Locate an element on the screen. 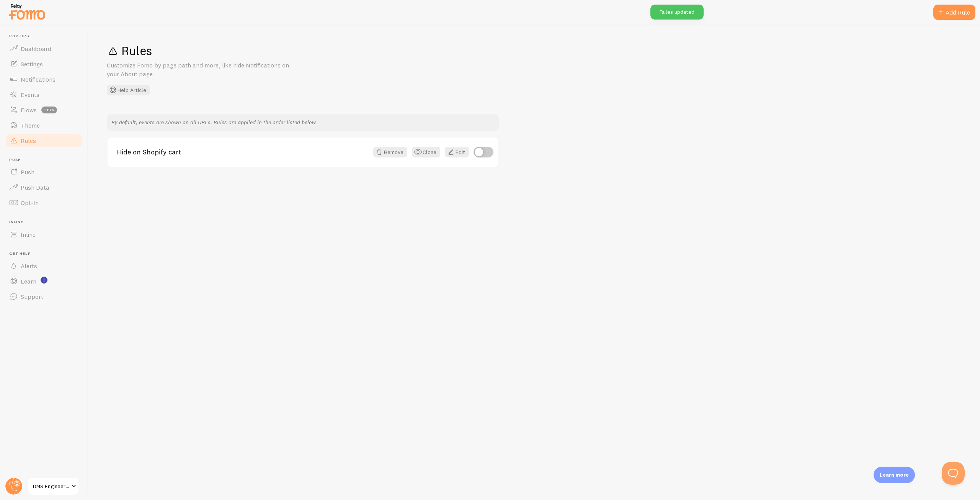 Image resolution: width=980 pixels, height=500 pixels. button: Help Article is located at coordinates (129, 90).